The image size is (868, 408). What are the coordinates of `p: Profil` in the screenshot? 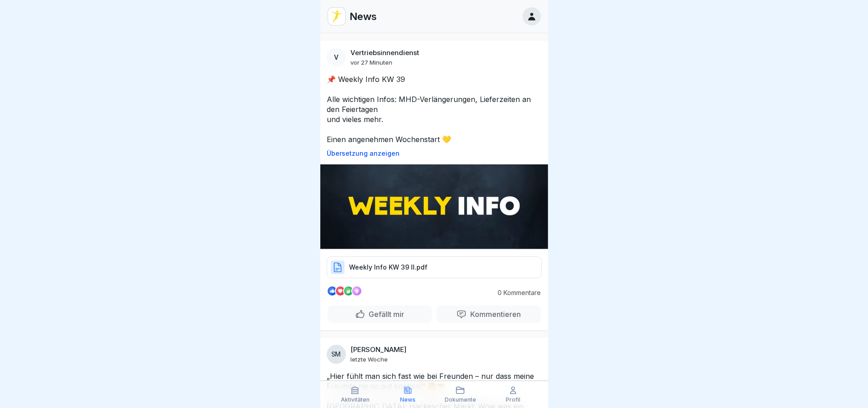 It's located at (513, 400).